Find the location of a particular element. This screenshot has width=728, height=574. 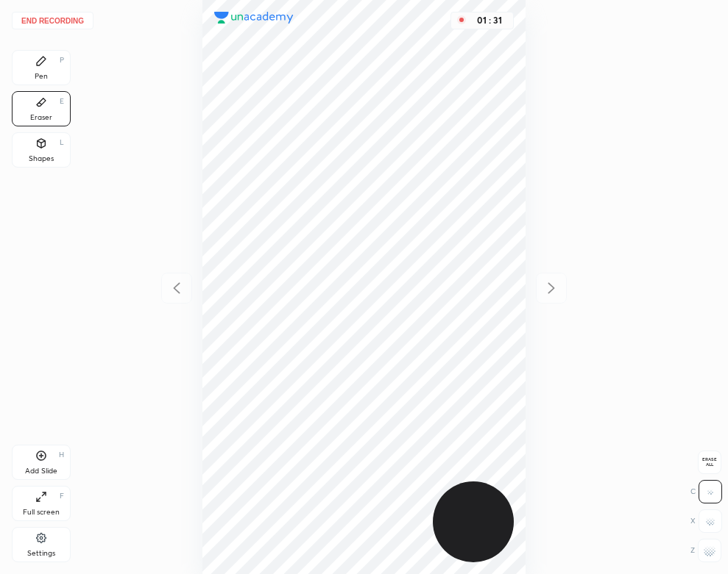

div: F is located at coordinates (62, 497).